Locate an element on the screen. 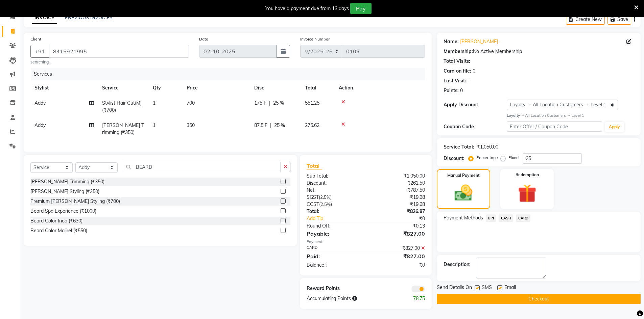 The width and height of the screenshot is (644, 319). small: searching... is located at coordinates (109, 62).